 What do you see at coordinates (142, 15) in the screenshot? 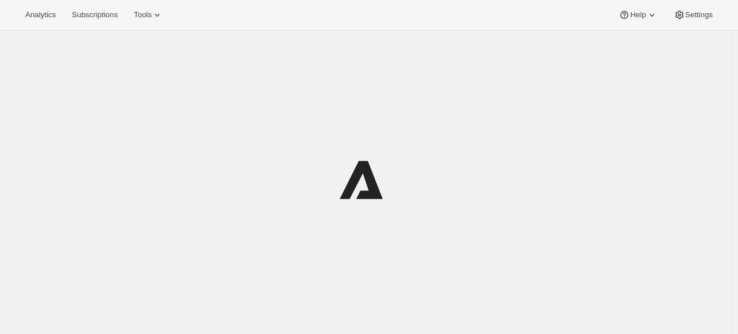
I see `span: Tools` at bounding box center [142, 15].